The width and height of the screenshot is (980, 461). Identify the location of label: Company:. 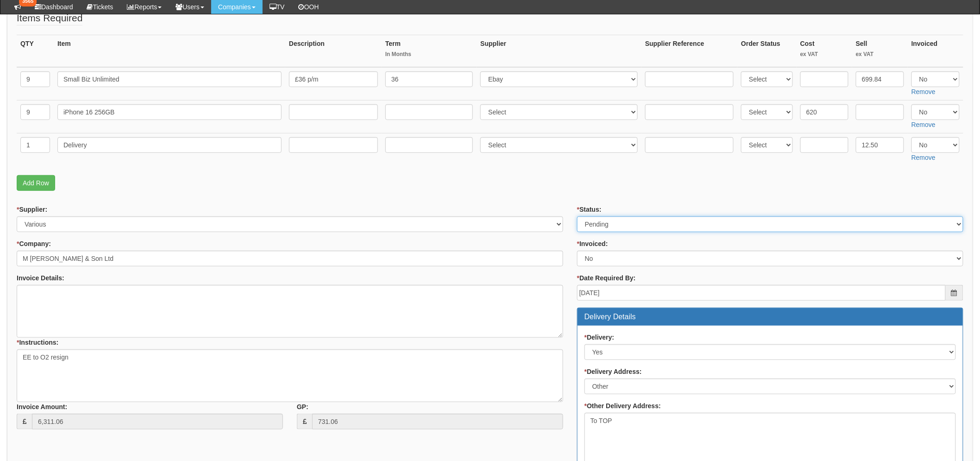
(34, 243).